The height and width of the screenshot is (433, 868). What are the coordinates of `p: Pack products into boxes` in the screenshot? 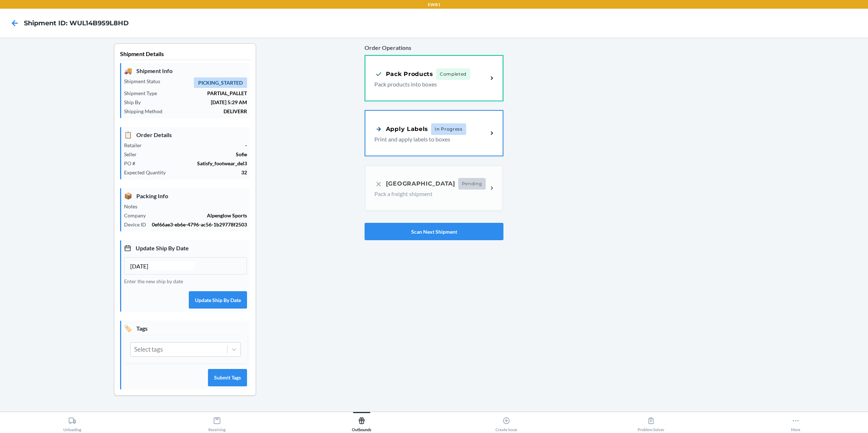 It's located at (429, 84).